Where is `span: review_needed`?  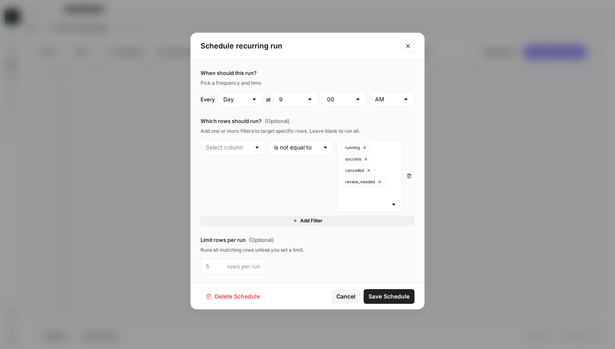 span: review_needed is located at coordinates (360, 181).